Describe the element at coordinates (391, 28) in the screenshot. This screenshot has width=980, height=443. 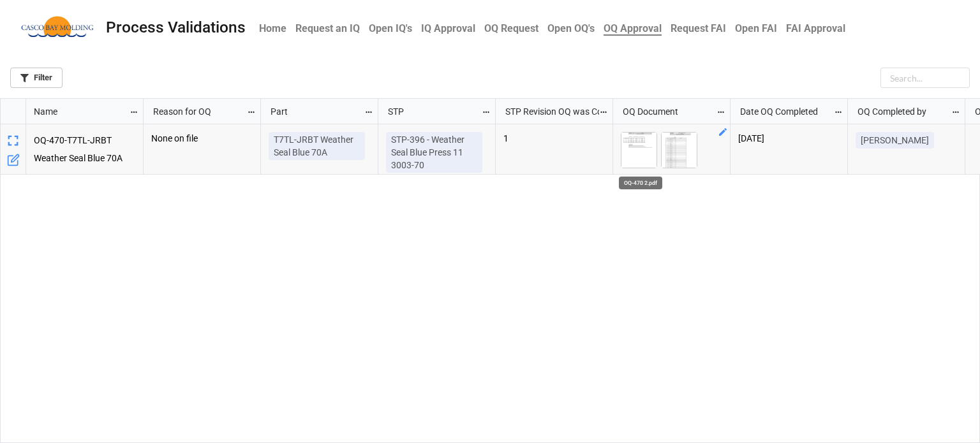
I see `a: Open IQ's` at that location.